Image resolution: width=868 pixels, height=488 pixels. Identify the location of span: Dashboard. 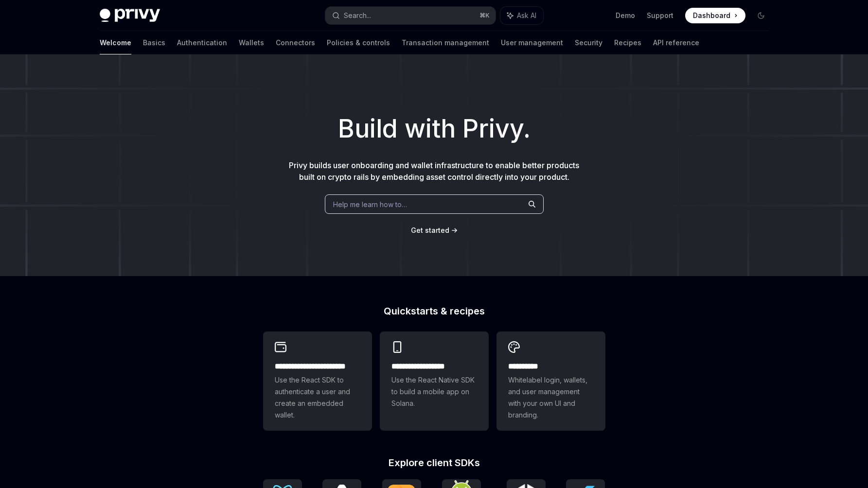
(711, 16).